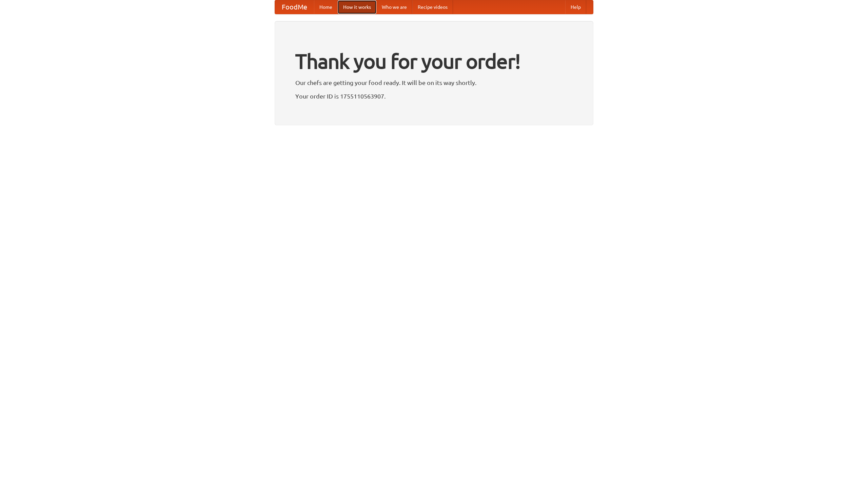 This screenshot has width=868, height=479. I want to click on a: Help, so click(576, 7).